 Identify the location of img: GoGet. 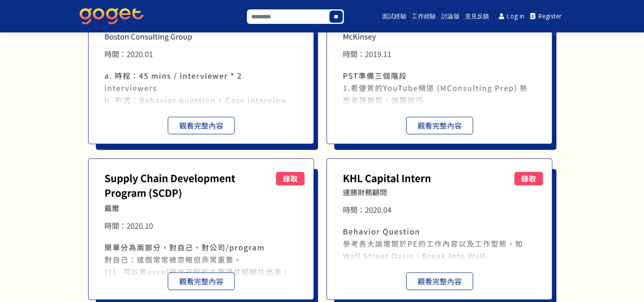
(111, 16).